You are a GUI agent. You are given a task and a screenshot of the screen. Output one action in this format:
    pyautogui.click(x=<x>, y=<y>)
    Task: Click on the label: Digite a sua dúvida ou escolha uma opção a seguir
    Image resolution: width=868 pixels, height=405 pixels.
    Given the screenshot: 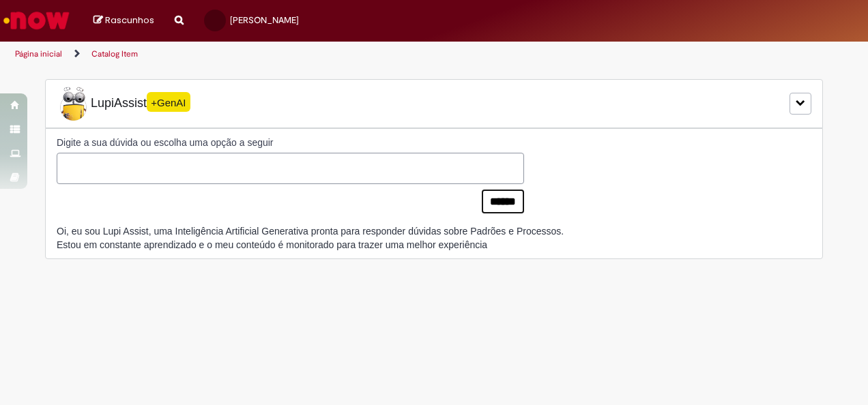 What is the action you would take?
    pyautogui.click(x=290, y=142)
    